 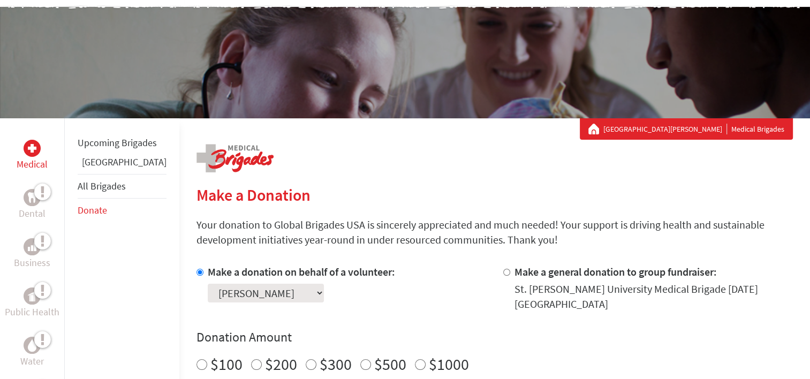 I want to click on a: Donate, so click(x=92, y=210).